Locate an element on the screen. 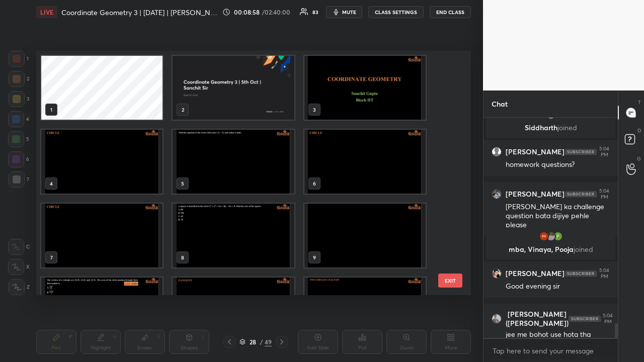 The width and height of the screenshot is (644, 362). div: 1 is located at coordinates (18, 59).